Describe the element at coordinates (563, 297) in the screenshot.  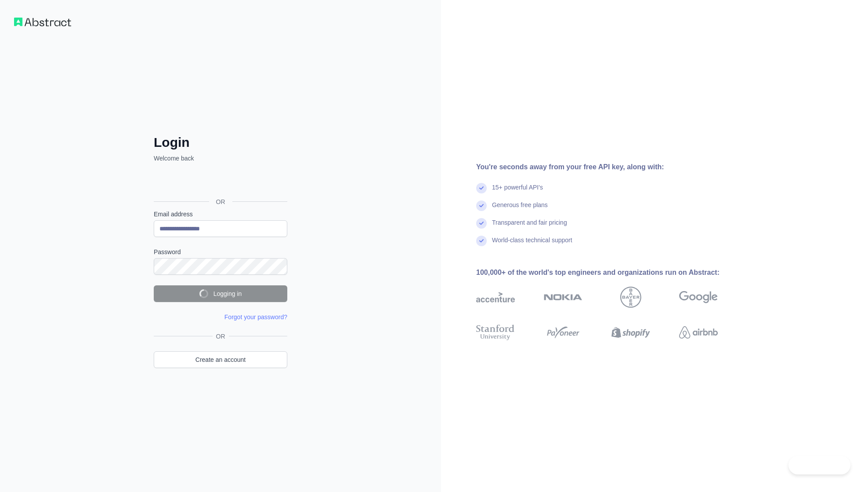
I see `img: nokia` at that location.